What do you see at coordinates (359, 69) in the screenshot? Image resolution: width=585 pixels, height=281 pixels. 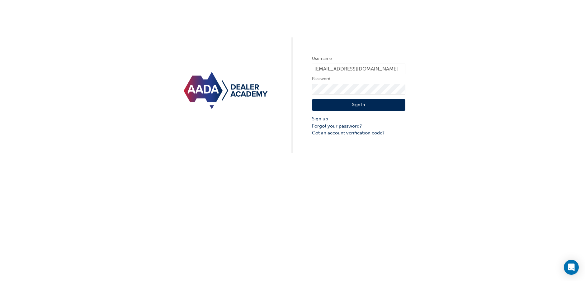 I see `input: Username` at bounding box center [359, 69].